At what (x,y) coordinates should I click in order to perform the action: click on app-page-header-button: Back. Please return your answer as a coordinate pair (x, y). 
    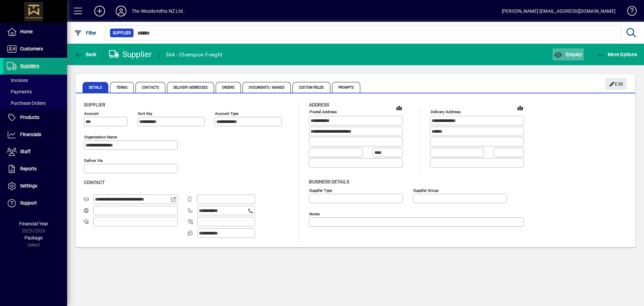
    Looking at the image, I should click on (86, 55).